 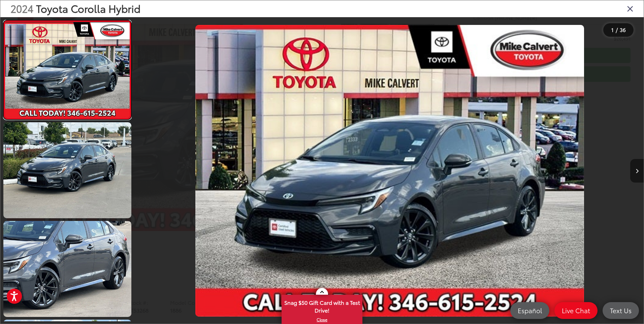 What do you see at coordinates (530, 310) in the screenshot?
I see `span: Español` at bounding box center [530, 310].